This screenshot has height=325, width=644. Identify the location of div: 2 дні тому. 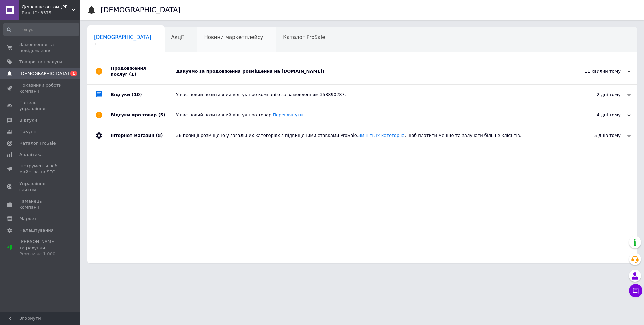
(597, 94).